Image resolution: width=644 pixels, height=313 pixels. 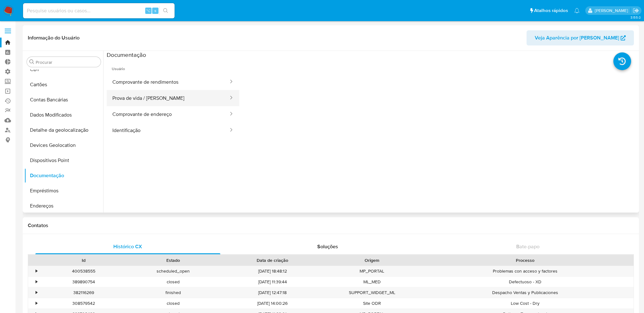 I want to click on a: Sair, so click(x=636, y=10).